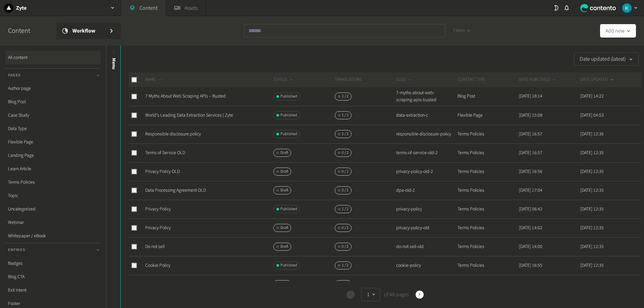 The image size is (644, 308). What do you see at coordinates (53, 102) in the screenshot?
I see `a: Blog Post` at bounding box center [53, 102].